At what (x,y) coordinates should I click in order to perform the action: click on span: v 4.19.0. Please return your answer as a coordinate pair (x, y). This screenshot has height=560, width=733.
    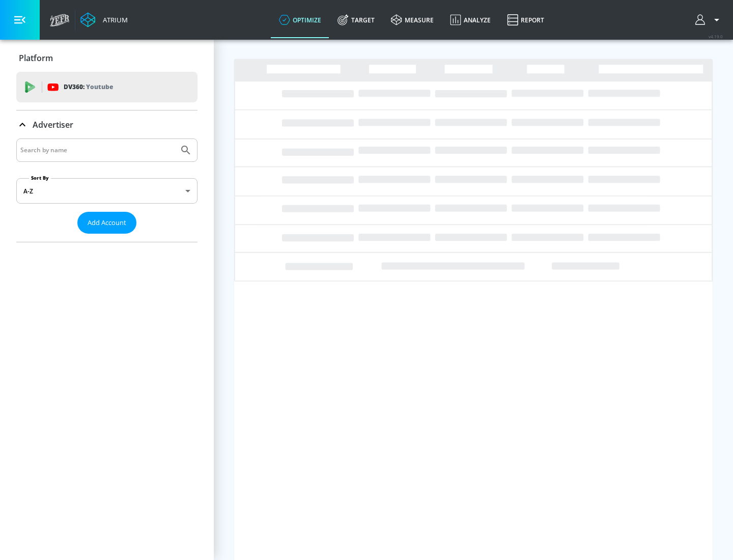
    Looking at the image, I should click on (715, 36).